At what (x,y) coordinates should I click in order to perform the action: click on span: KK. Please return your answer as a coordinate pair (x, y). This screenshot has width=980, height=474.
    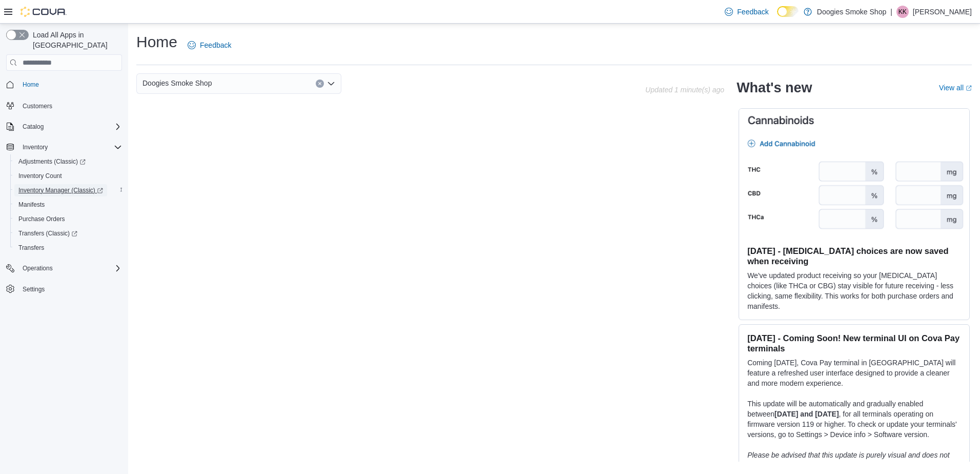
    Looking at the image, I should click on (903, 12).